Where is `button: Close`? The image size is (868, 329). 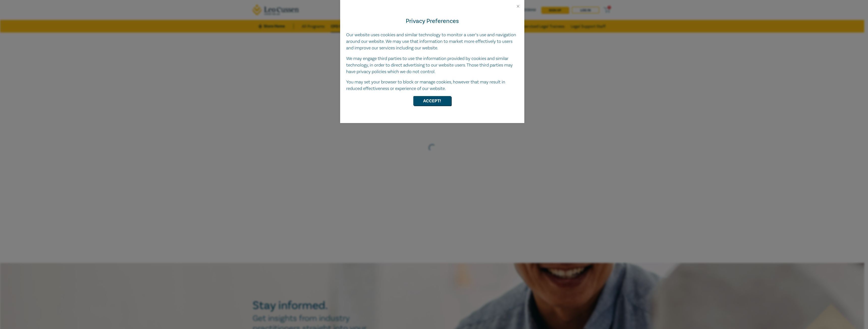
button: Close is located at coordinates (518, 6).